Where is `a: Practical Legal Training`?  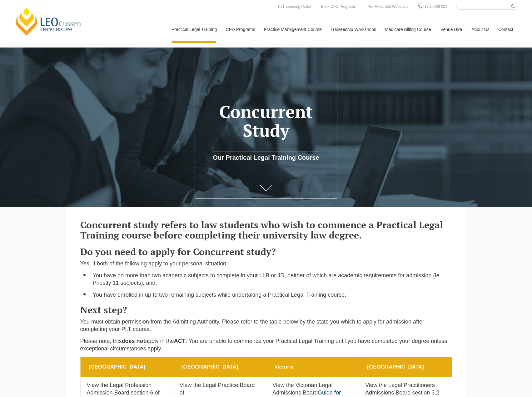
a: Practical Legal Training is located at coordinates (194, 29).